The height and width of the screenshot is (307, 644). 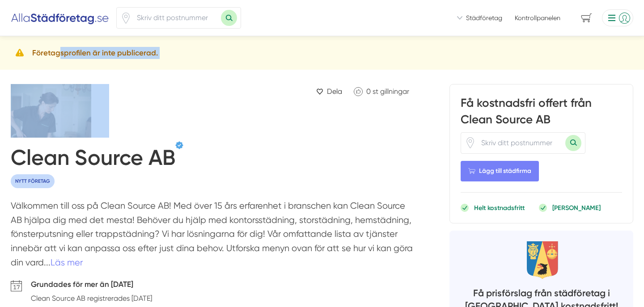 What do you see at coordinates (484, 18) in the screenshot?
I see `span: Städföretag` at bounding box center [484, 18].